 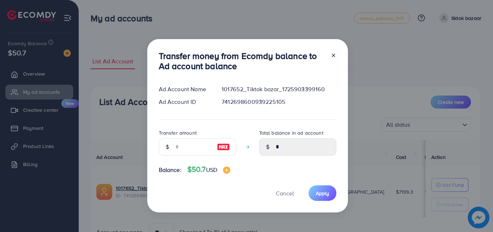 I want to click on h3: Transfer money from Ecomdy balance to Ad account balance, so click(x=242, y=61).